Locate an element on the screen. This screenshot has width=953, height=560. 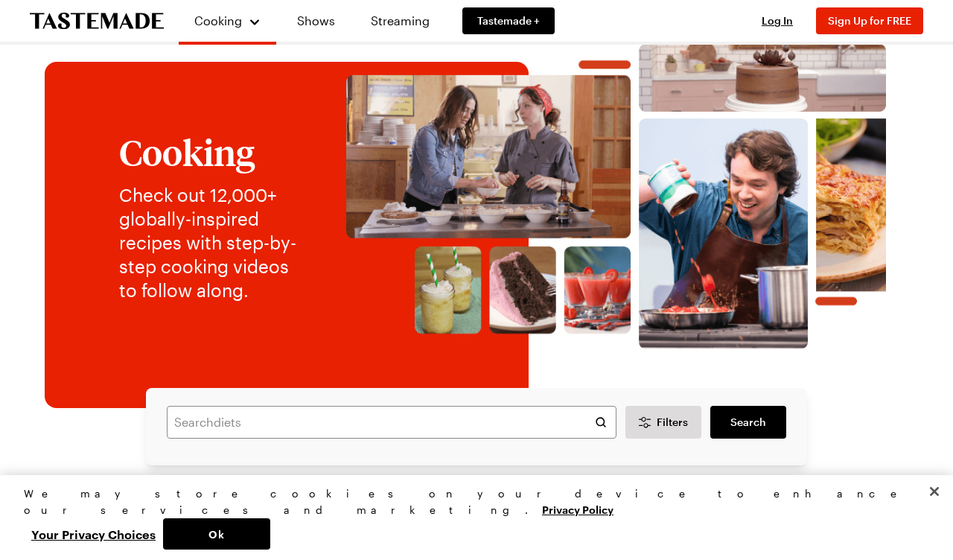
h1: Cooking is located at coordinates (214, 152).